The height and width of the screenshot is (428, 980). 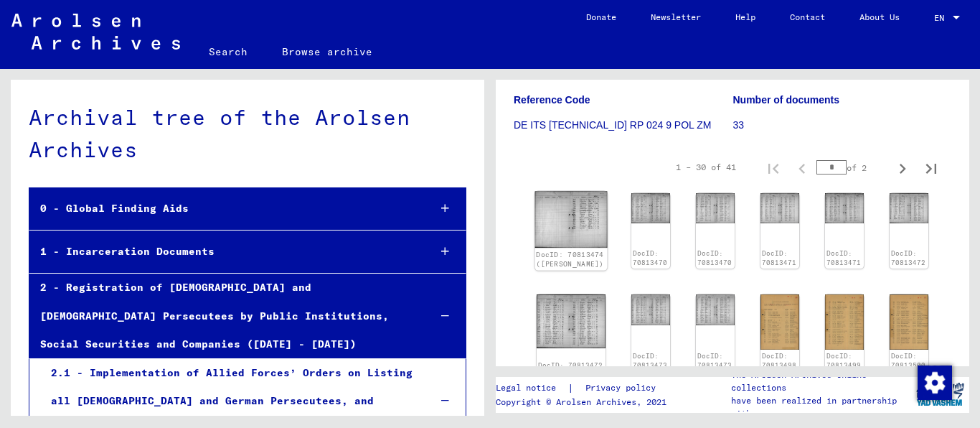 What do you see at coordinates (935, 383) in the screenshot?
I see `img: Change consent` at bounding box center [935, 383].